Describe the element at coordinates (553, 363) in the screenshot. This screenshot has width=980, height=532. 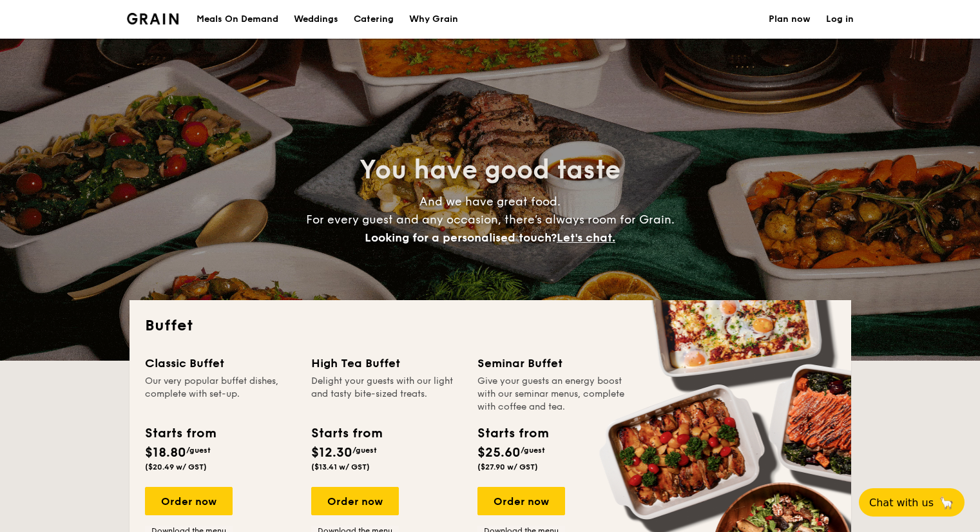
I see `div: Seminar Buffet` at that location.